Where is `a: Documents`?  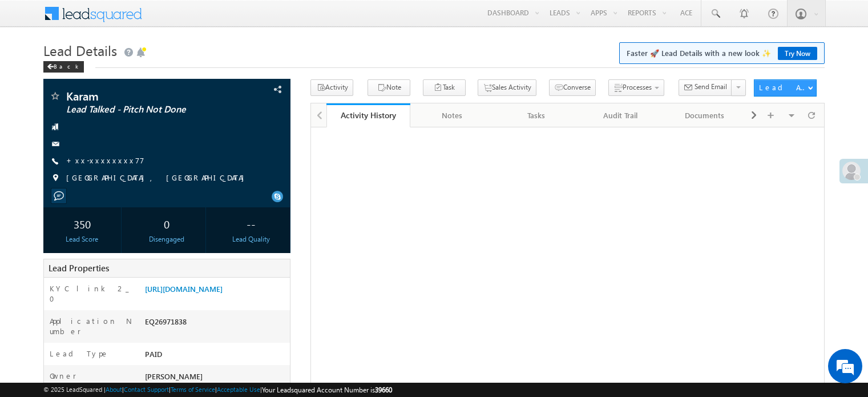 a: Documents is located at coordinates (705, 116).